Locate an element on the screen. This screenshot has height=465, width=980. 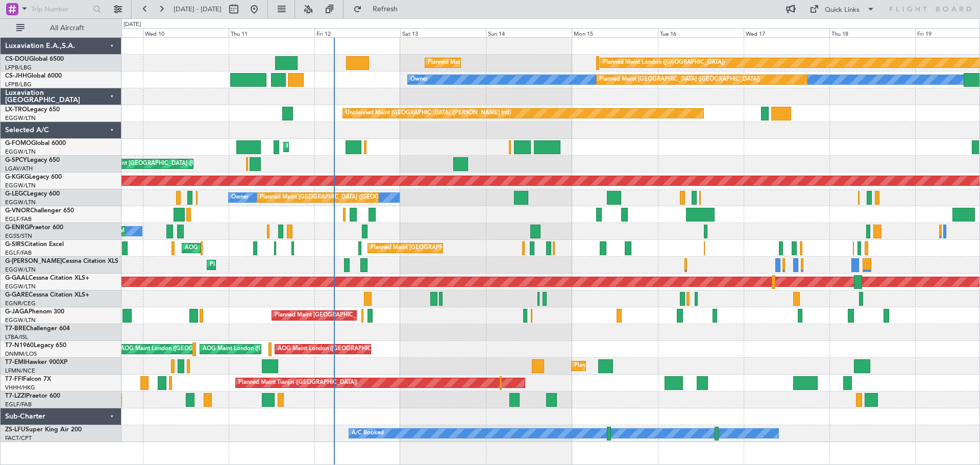
button: All Aircraft is located at coordinates (61, 28).